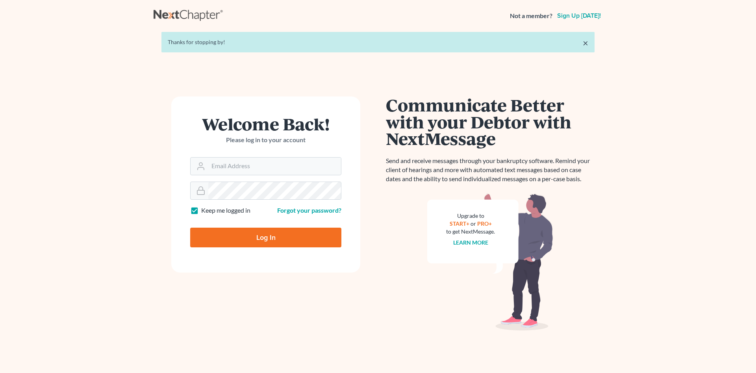 The image size is (756, 373). I want to click on h1: Welcome Back!, so click(266, 124).